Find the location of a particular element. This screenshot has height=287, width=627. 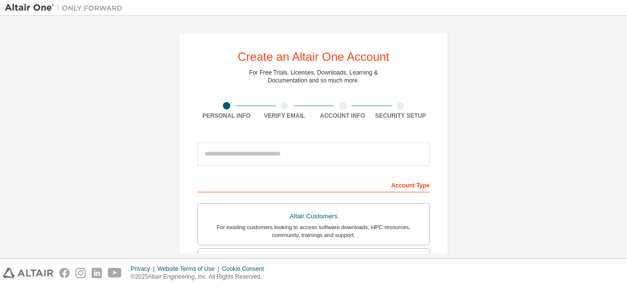

img: linkedin.svg is located at coordinates (97, 272).